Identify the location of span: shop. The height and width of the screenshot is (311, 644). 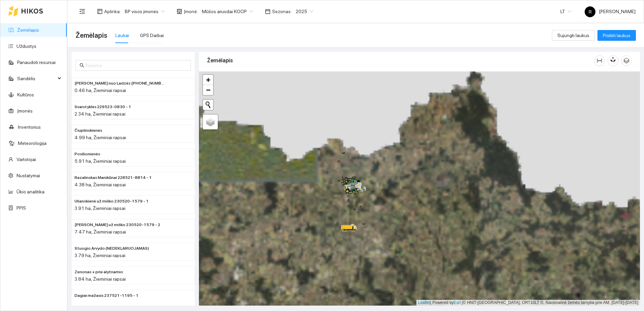
(179, 12).